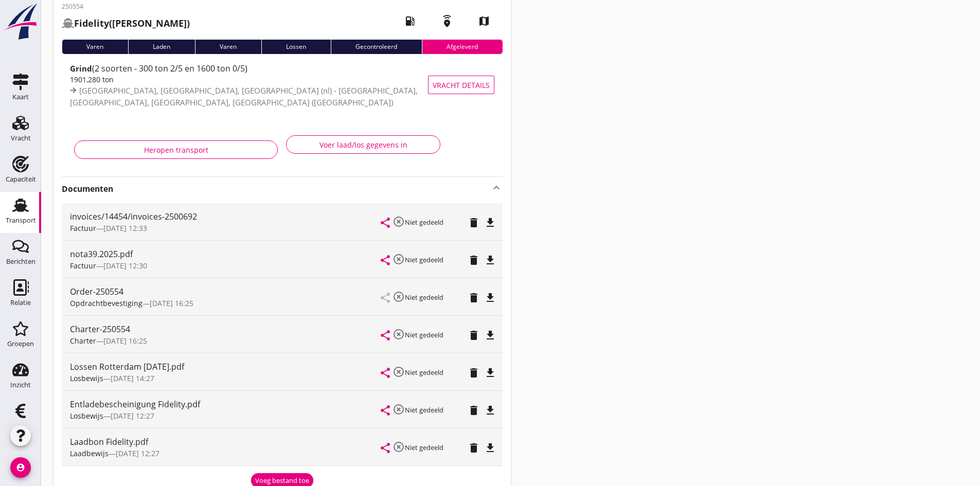 The height and width of the screenshot is (486, 980). What do you see at coordinates (125, 7) in the screenshot?
I see `p: 250554` at bounding box center [125, 7].